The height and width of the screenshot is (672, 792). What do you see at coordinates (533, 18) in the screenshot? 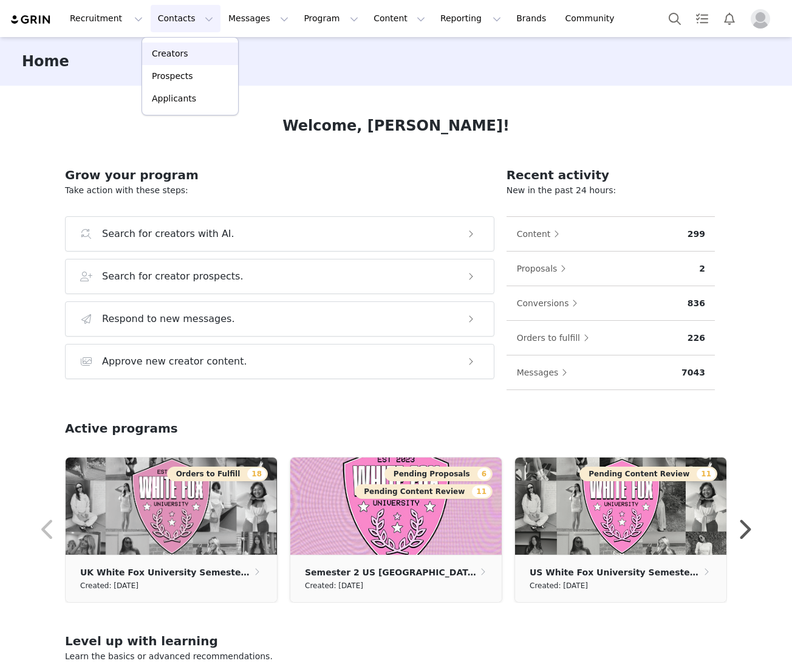
I see `a: Brands` at bounding box center [533, 18].